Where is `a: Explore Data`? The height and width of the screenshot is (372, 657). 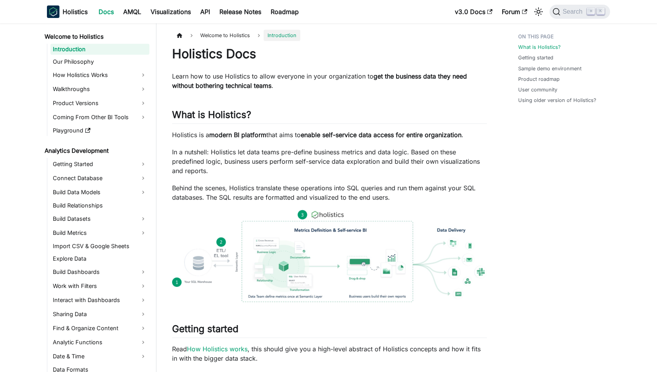 a: Explore Data is located at coordinates (100, 259).